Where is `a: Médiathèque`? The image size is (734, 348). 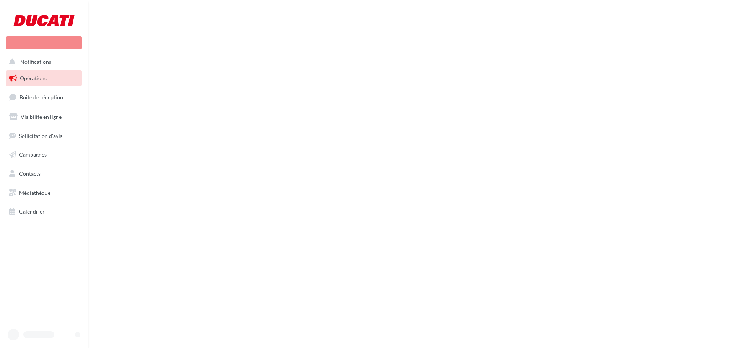
a: Médiathèque is located at coordinates (44, 193).